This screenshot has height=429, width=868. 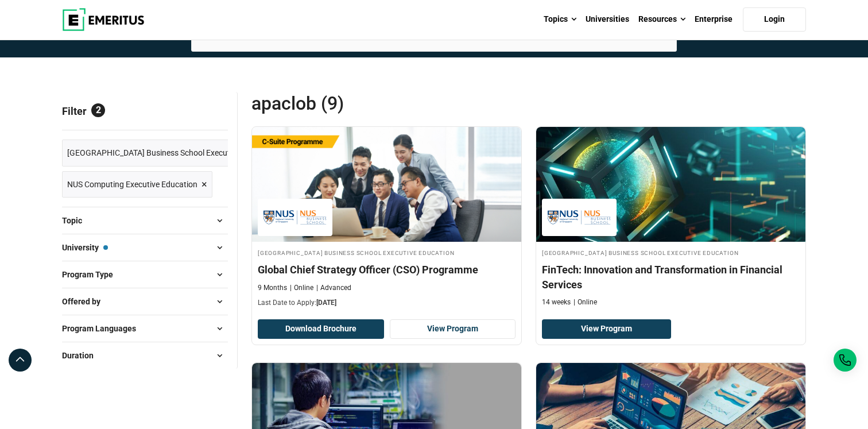 What do you see at coordinates (636, 35) in the screenshot?
I see `a: Reset search` at bounding box center [636, 35].